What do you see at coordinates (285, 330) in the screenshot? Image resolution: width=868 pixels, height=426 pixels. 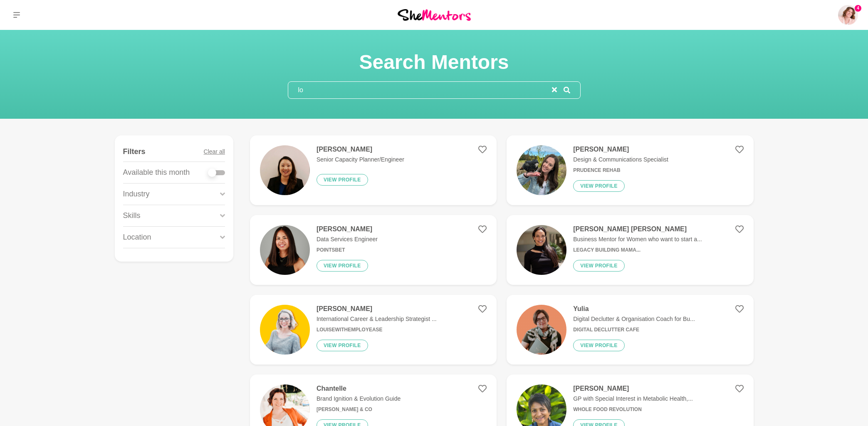 I see `img: ec32ca9dd266c48f35506263bca8bc2fe6332073-1080x1080.jpg` at bounding box center [285, 330].